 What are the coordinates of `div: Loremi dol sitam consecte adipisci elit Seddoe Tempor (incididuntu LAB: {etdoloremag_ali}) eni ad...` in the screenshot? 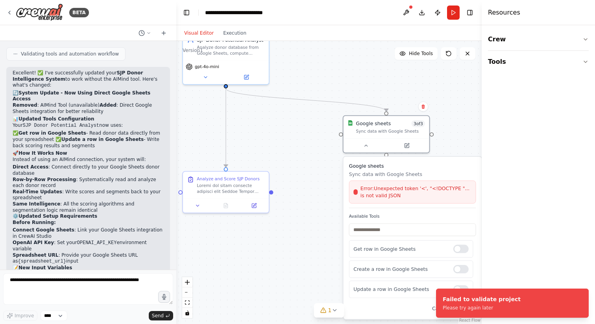 It's located at (231, 189).